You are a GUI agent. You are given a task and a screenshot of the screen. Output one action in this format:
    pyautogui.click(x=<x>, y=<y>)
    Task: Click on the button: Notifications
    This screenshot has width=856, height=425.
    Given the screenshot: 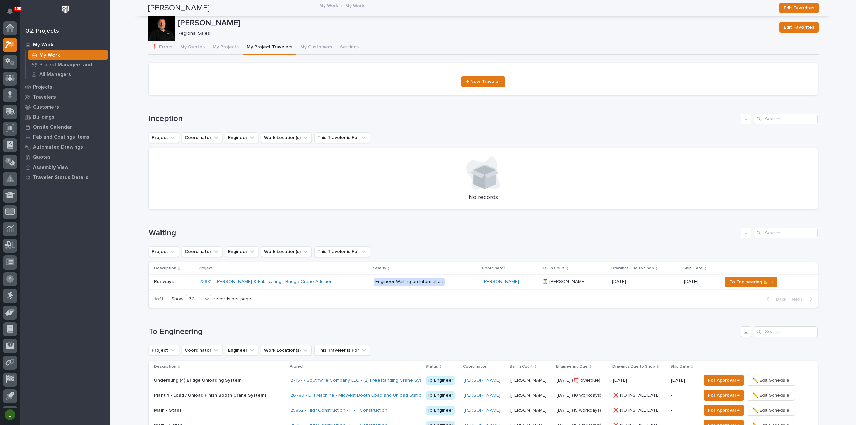 What is the action you would take?
    pyautogui.click(x=10, y=11)
    